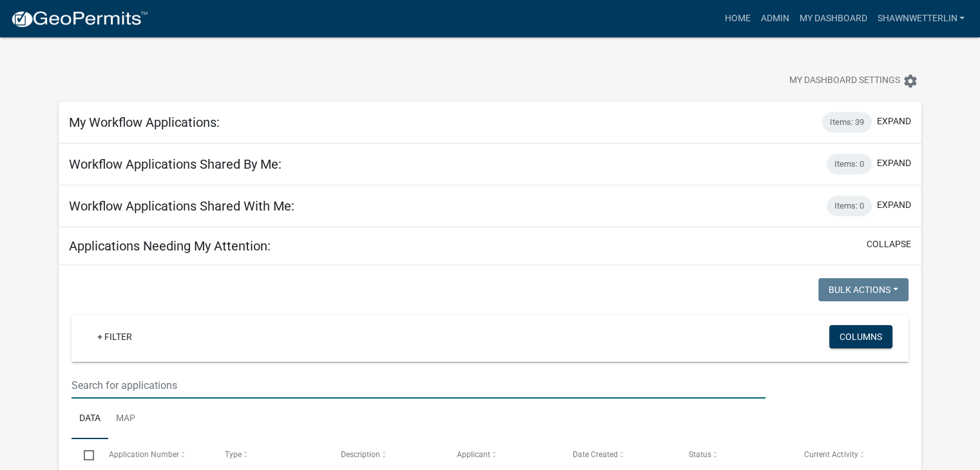 Image resolution: width=980 pixels, height=470 pixels. What do you see at coordinates (154, 455) in the screenshot?
I see `datatable-header-cell: Application Number` at bounding box center [154, 455].